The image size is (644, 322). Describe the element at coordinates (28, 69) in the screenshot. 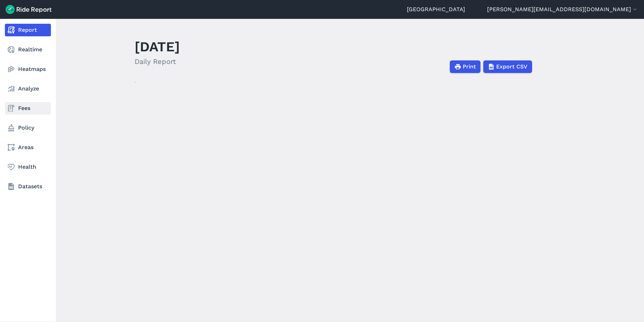

I see `a: Heatmaps` at that location.